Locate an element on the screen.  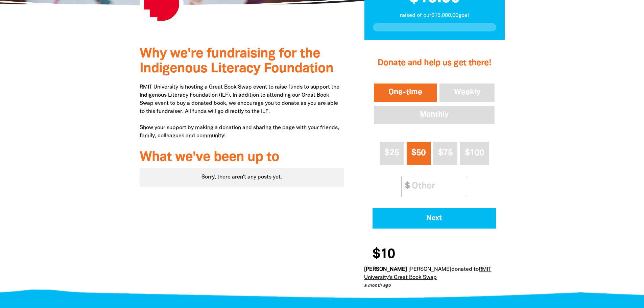
span: $75 is located at coordinates (445, 153).